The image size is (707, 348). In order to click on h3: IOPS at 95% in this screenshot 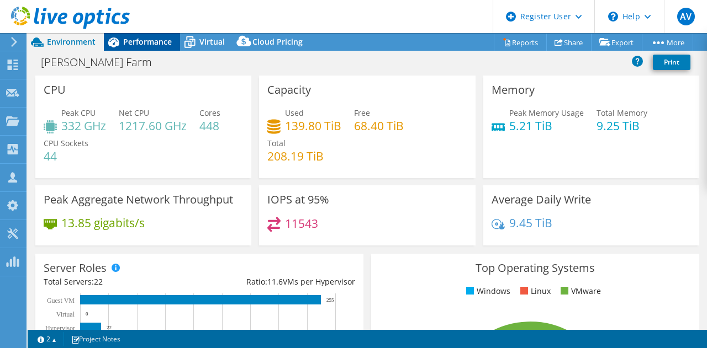, I will do `click(298, 200)`.